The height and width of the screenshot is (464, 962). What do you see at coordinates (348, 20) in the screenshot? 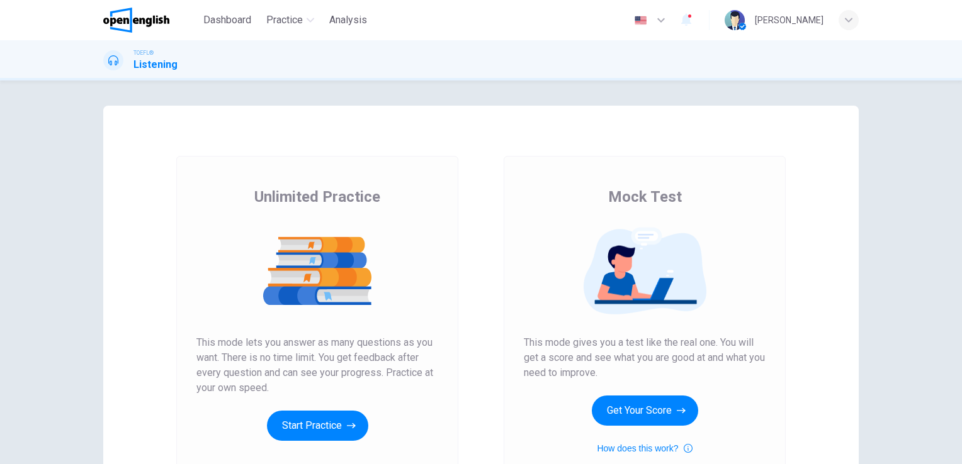
I see `button: Analysis` at bounding box center [348, 20].